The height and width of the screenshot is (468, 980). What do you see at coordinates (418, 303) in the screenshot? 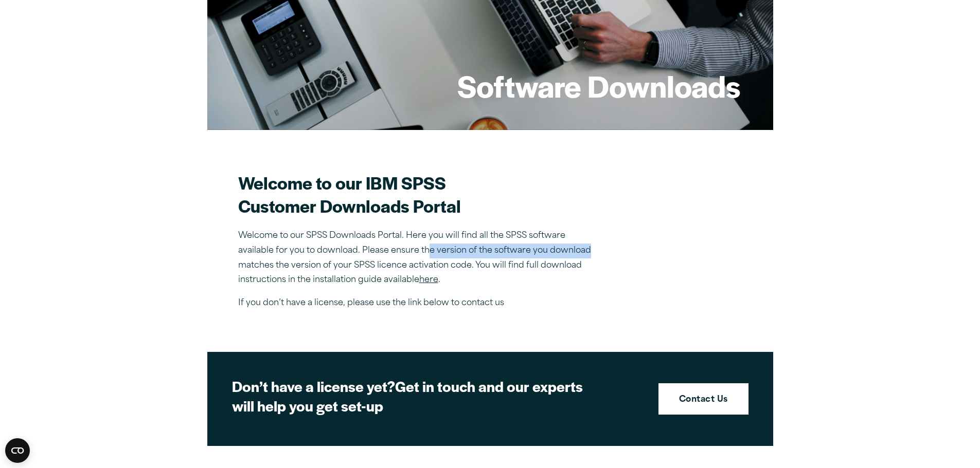
I see `p: If you don’t have a license, please use the link below to contact us` at bounding box center [418, 303].